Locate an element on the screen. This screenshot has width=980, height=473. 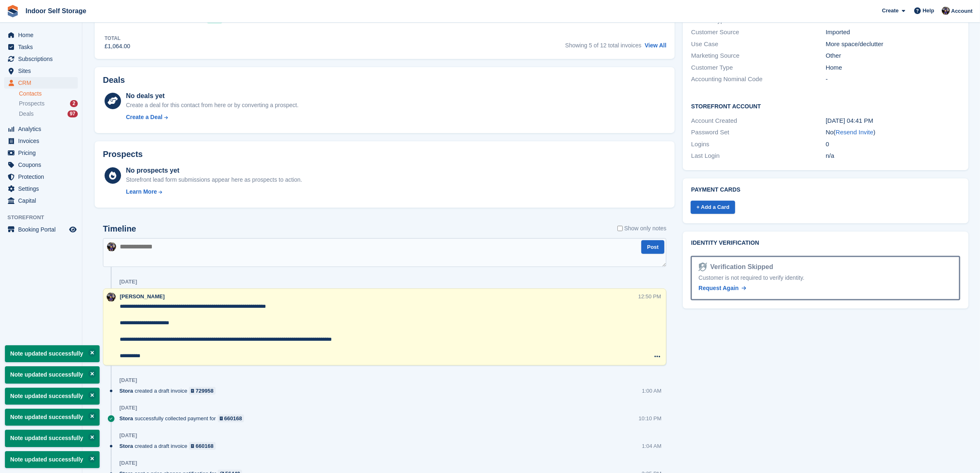
div: Storefront lead form submissions appear here as prospects to action. is located at coordinates (214, 180).